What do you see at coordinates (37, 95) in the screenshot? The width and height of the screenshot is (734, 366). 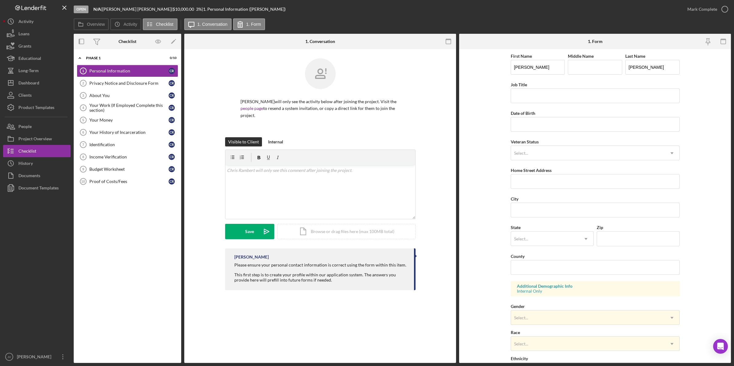 I see `button: Clients` at bounding box center [37, 95].